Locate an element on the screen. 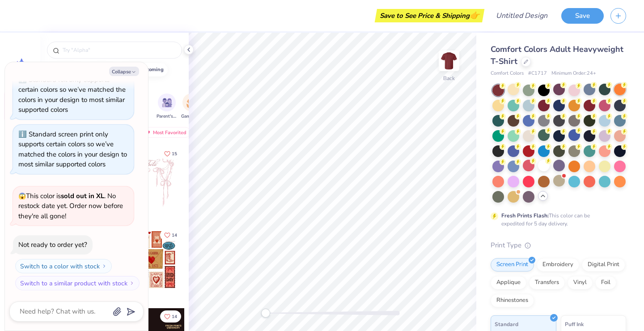  div: homecoming is located at coordinates (148, 69).